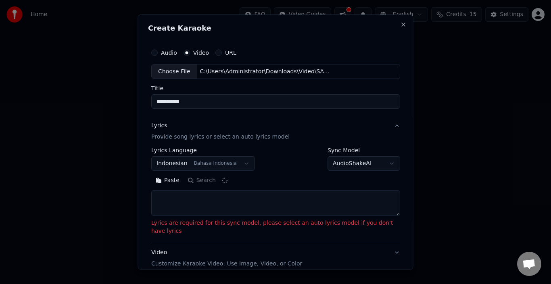 This screenshot has width=551, height=284. Describe the element at coordinates (275, 131) in the screenshot. I see `button: LyricsProvide song lyrics or select an auto lyrics model` at that location.